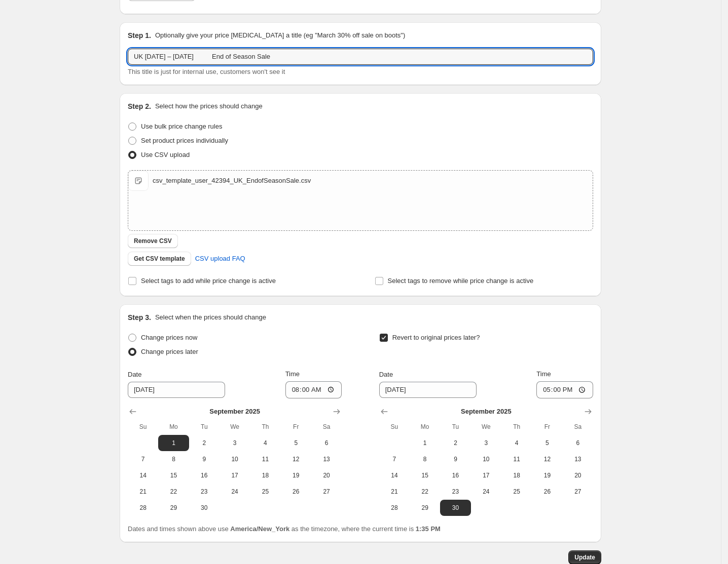 Image resolution: width=728 pixels, height=564 pixels. What do you see at coordinates (234, 476) in the screenshot?
I see `button: Wednesday September 17 2025` at bounding box center [234, 476].